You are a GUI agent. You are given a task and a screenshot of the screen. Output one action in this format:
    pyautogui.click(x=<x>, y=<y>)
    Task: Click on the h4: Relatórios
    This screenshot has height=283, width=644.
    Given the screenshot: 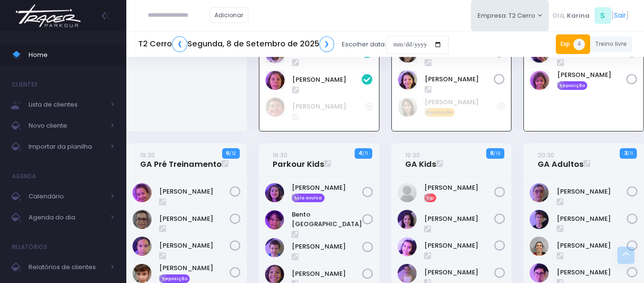 What is the action you would take?
    pyautogui.click(x=29, y=247)
    